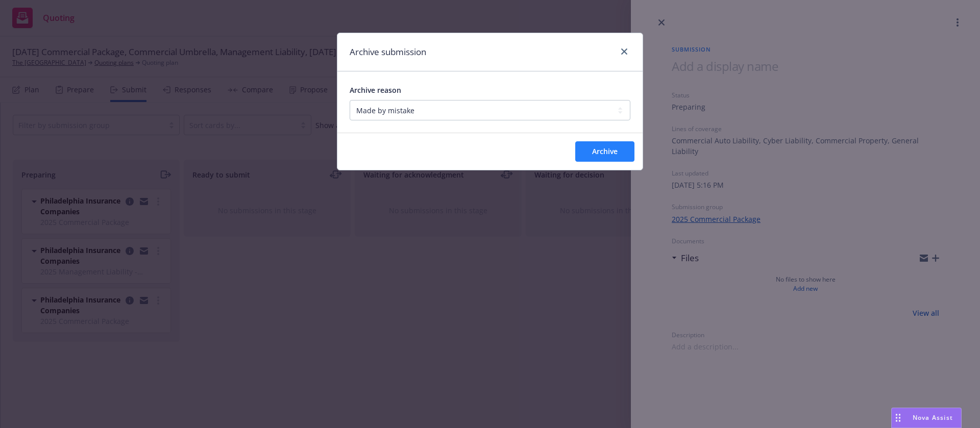 This screenshot has width=980, height=428. I want to click on a: close, so click(624, 51).